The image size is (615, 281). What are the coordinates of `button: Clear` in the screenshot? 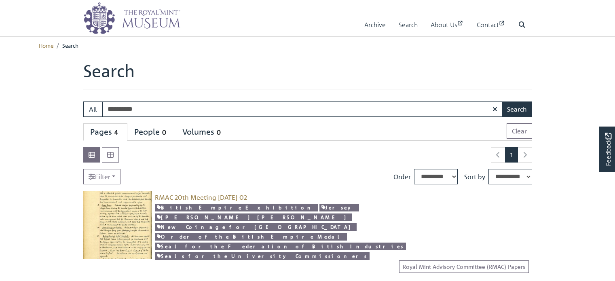 It's located at (519, 131).